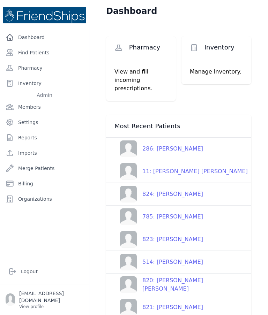  What do you see at coordinates (44, 15) in the screenshot?
I see `img: Medical Missions EMR` at bounding box center [44, 15].